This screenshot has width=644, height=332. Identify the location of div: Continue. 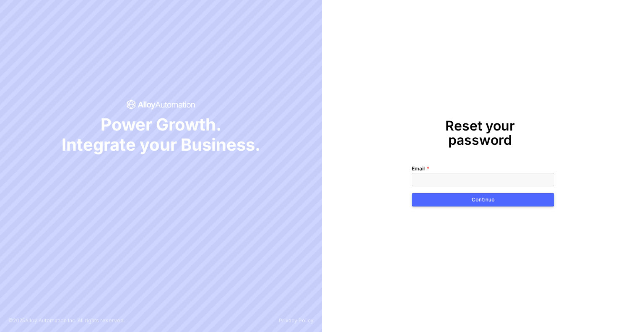
(483, 200).